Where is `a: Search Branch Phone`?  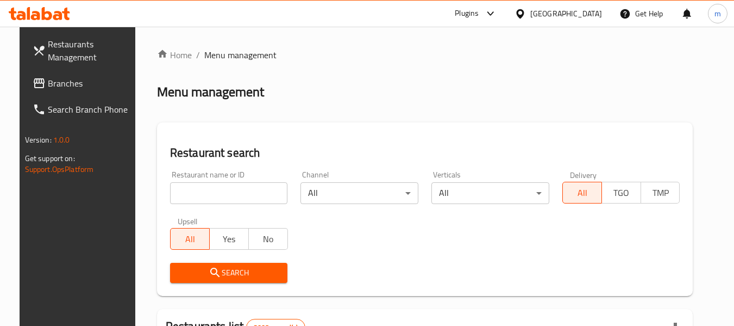 a: Search Branch Phone is located at coordinates (83, 109).